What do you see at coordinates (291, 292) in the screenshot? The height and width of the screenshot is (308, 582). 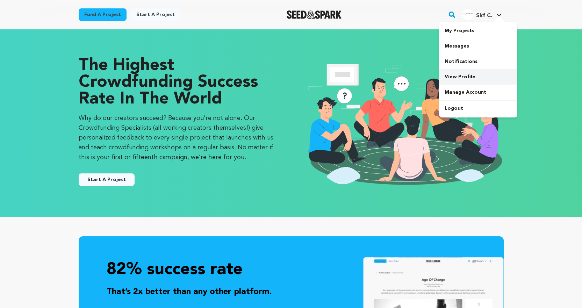 I see `p: That’s 2x better than any other platform.` at bounding box center [291, 292].